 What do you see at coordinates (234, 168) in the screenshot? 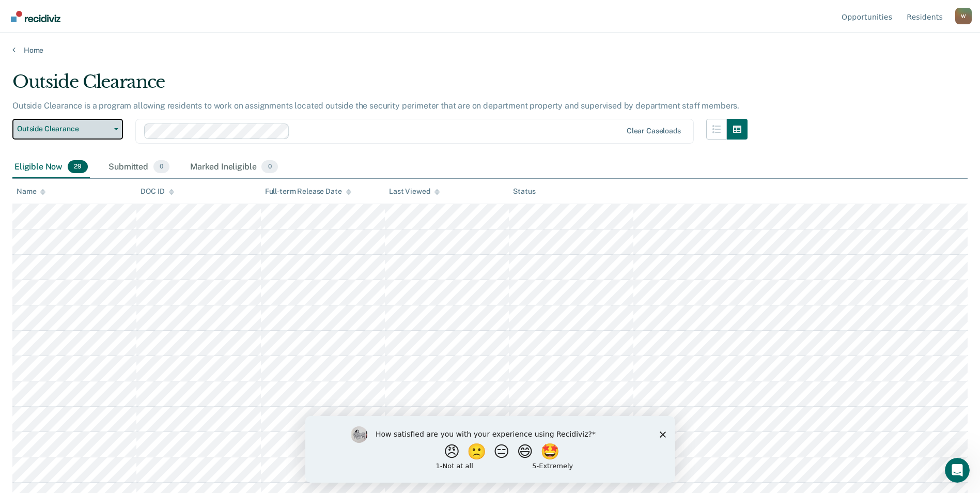
I see `div: Marked Ineligible0` at bounding box center [234, 168].